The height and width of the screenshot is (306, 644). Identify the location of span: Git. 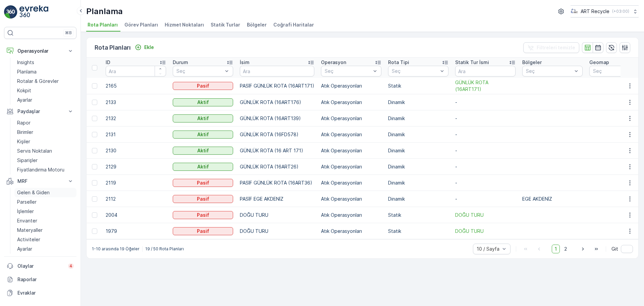
(615, 249).